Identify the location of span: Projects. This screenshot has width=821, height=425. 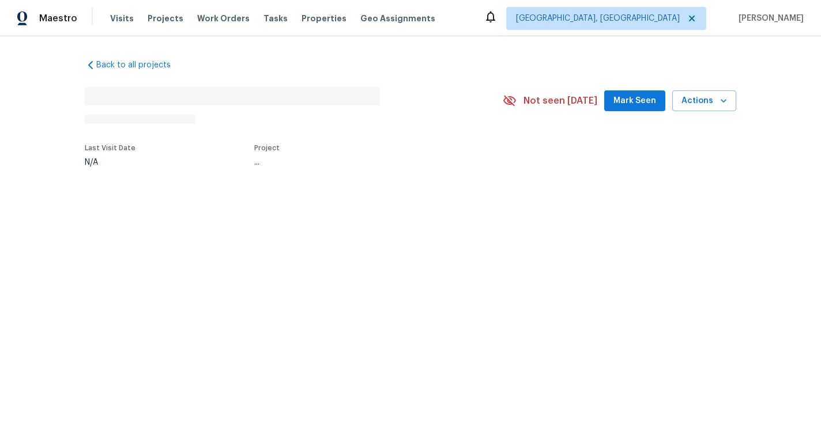
(165, 18).